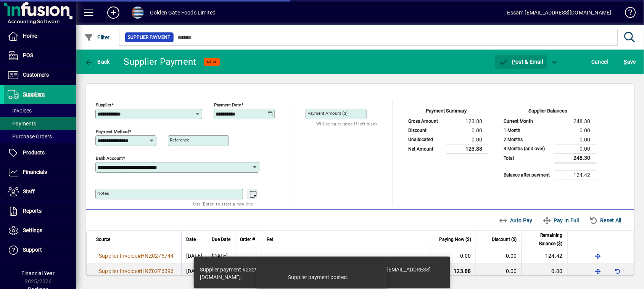  What do you see at coordinates (40, 251) in the screenshot?
I see `a: Support` at bounding box center [40, 251].